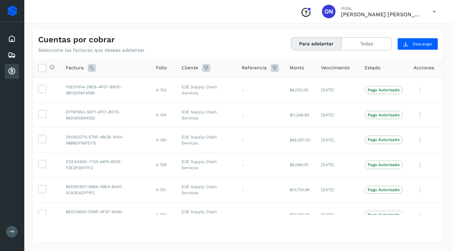  I want to click on div: Cuentas por cobrar, so click(12, 71).